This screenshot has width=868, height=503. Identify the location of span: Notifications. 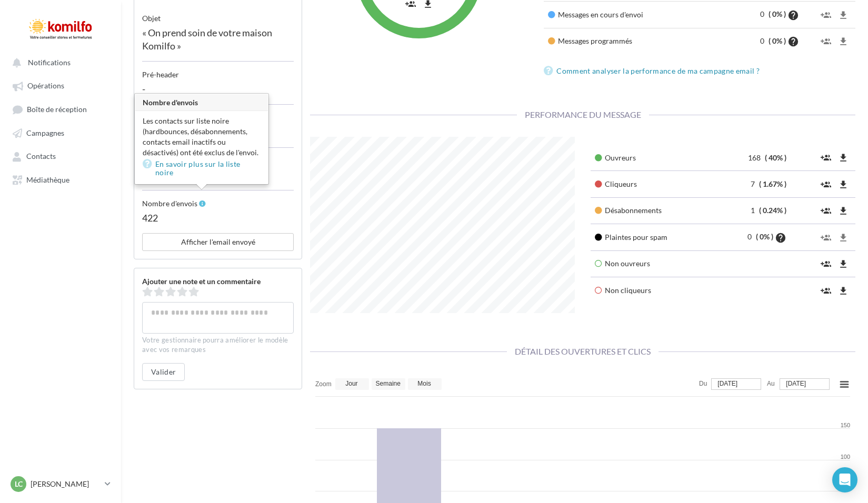
(49, 62).